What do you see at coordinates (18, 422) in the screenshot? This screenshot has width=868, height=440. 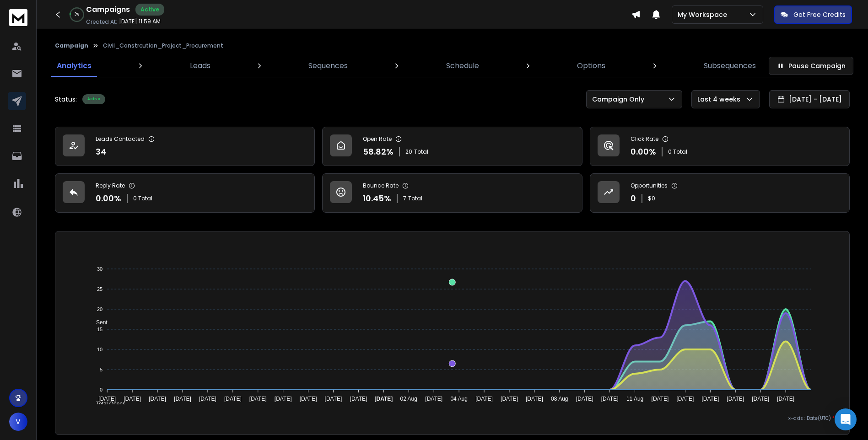 I see `button: V` at bounding box center [18, 422].